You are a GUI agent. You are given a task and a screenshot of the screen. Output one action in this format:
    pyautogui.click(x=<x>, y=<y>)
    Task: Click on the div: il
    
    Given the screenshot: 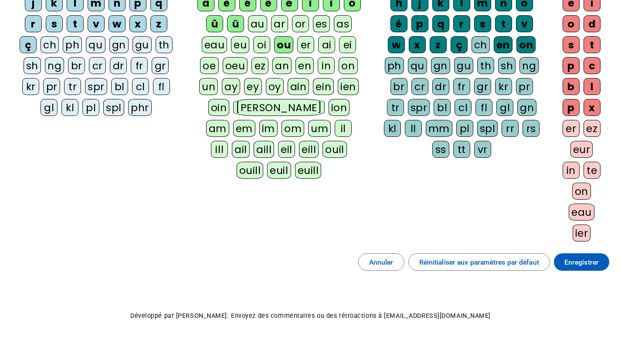 What is the action you would take?
    pyautogui.click(x=343, y=128)
    